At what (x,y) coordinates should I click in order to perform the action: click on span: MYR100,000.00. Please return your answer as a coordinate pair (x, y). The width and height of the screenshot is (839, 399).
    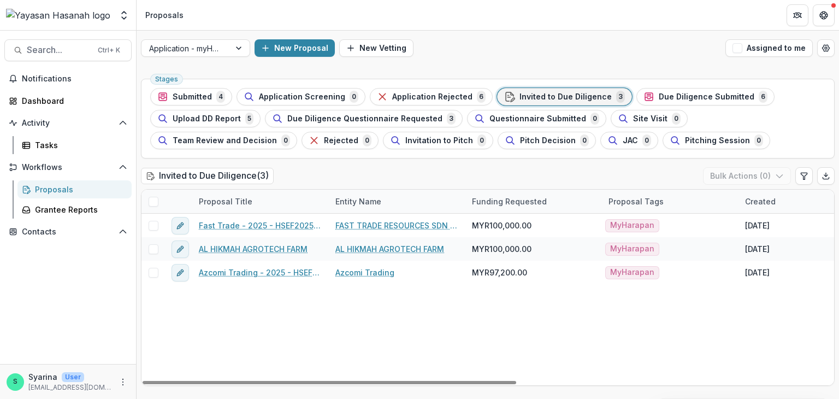
    Looking at the image, I should click on (501, 225).